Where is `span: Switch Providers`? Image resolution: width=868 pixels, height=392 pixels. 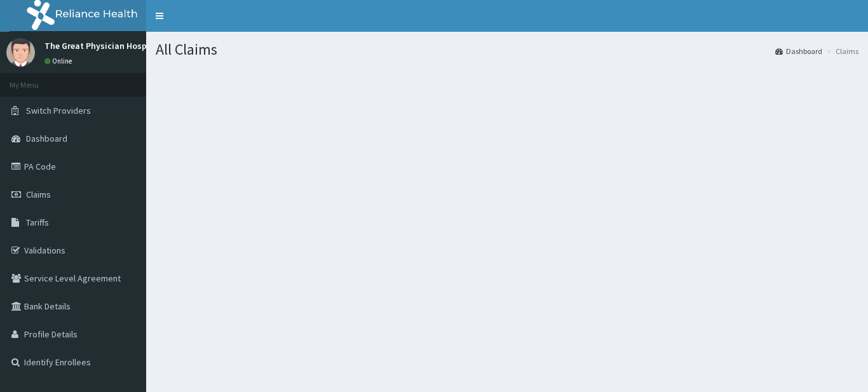 span: Switch Providers is located at coordinates (58, 111).